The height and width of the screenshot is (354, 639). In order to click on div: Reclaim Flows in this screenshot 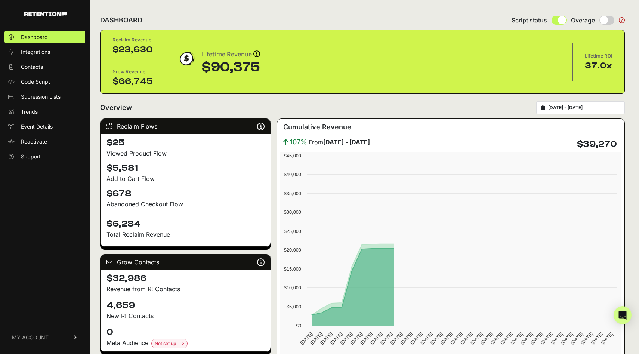, I will do `click(185, 126)`.